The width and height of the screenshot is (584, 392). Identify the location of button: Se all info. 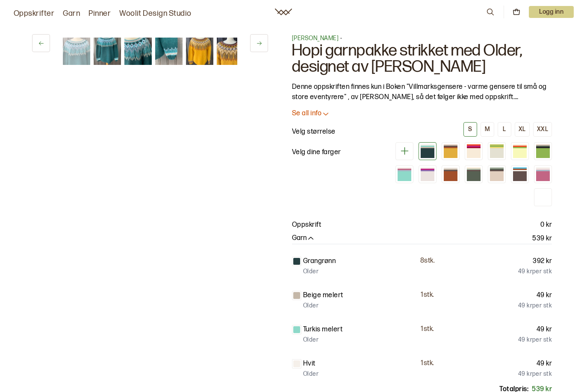
(422, 113).